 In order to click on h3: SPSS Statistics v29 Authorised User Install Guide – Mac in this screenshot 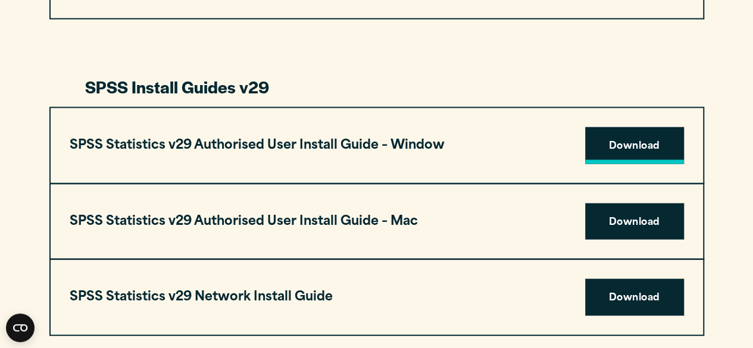, I will do `click(243, 222)`.